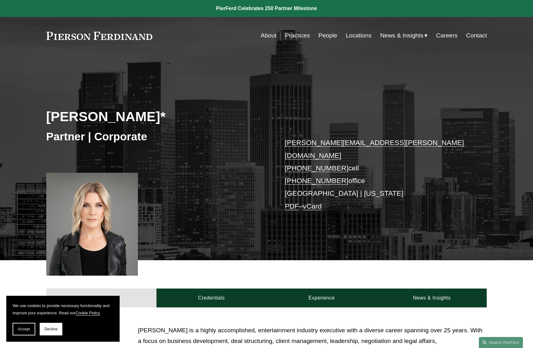  Describe the element at coordinates (212, 298) in the screenshot. I see `a: Credentials` at that location.